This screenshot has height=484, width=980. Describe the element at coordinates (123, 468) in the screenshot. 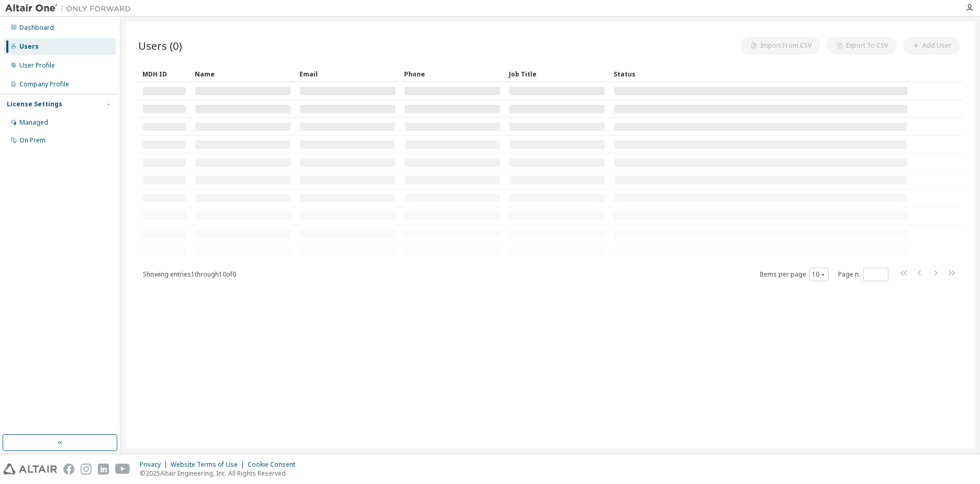

I see `img: youtube.svg` at that location.